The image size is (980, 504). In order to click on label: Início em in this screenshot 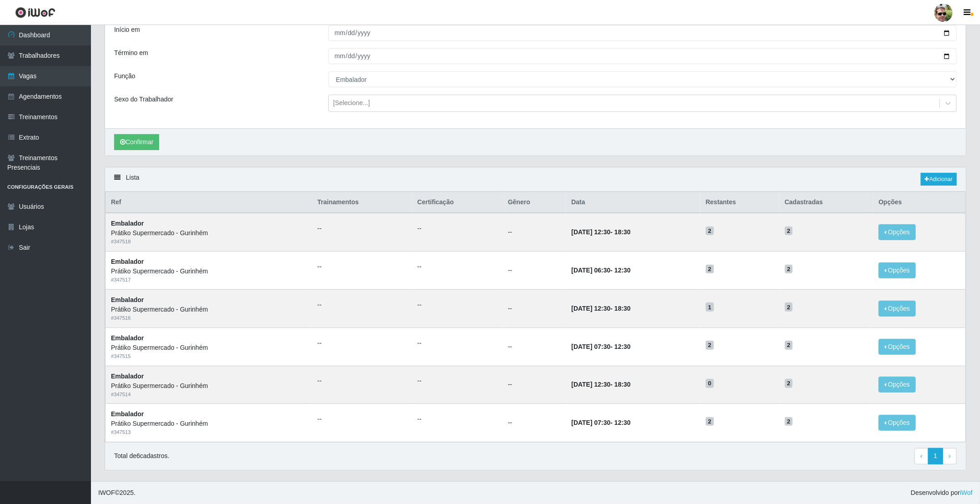, I will do `click(127, 30)`.